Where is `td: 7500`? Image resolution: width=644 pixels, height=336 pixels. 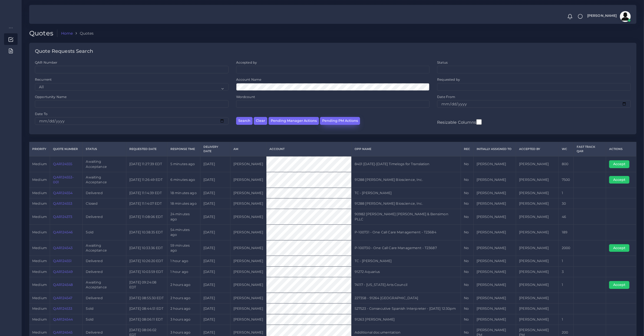 td: 7500 is located at coordinates (566, 180).